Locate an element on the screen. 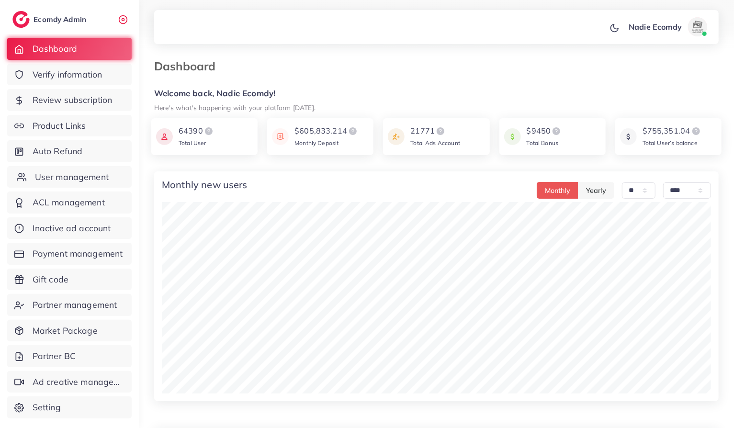  a: ACL management is located at coordinates (69, 202).